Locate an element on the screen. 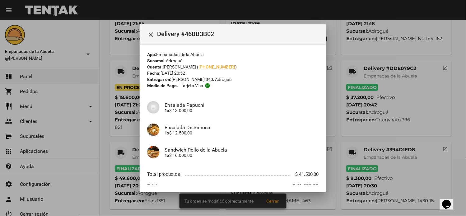 This screenshot has height=216, width=466. img: 01a889c7-3e5f-4ef0-9979-8f6341a4155a.jpg is located at coordinates (153, 152).